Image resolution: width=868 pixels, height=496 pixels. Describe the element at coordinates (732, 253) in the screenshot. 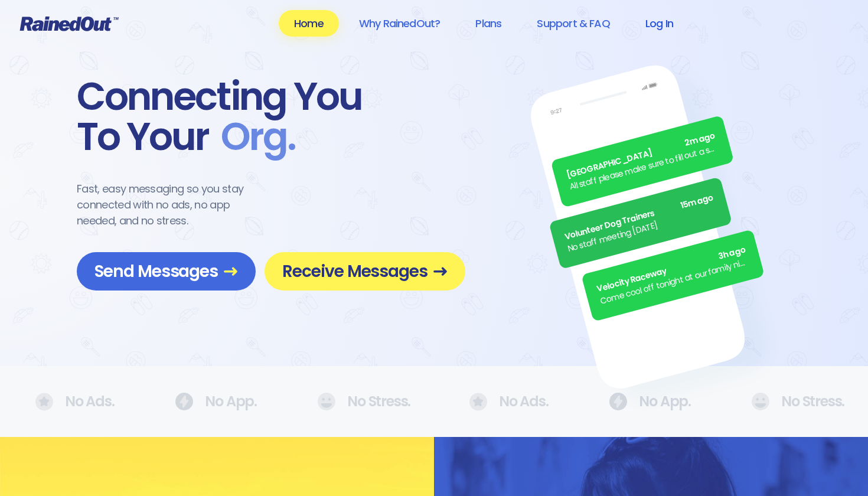

I see `span: 3h ago` at that location.